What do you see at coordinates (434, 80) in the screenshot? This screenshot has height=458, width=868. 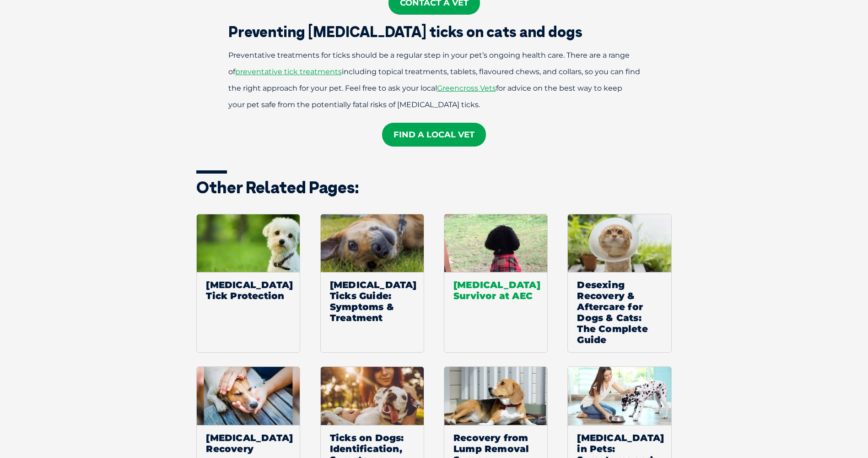 I see `span: including topical treatments, tablets, flavoured chews, and collars, so you can find the right ap...` at bounding box center [434, 80].